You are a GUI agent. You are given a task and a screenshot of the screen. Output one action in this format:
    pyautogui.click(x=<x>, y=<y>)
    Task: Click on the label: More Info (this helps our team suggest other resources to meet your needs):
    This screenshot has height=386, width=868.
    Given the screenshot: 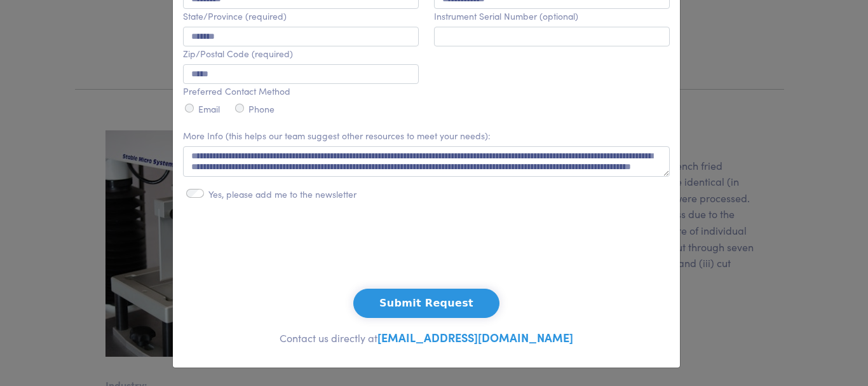 What is the action you would take?
    pyautogui.click(x=337, y=136)
    